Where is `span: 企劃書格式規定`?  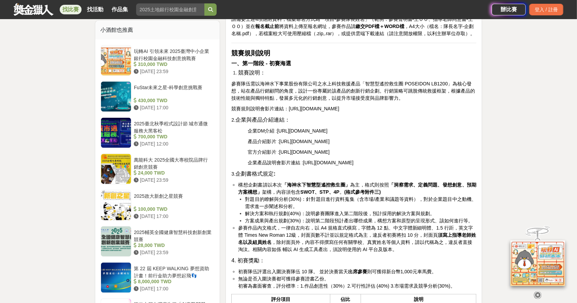 span: 企劃書格式規定 is located at coordinates (255, 173).